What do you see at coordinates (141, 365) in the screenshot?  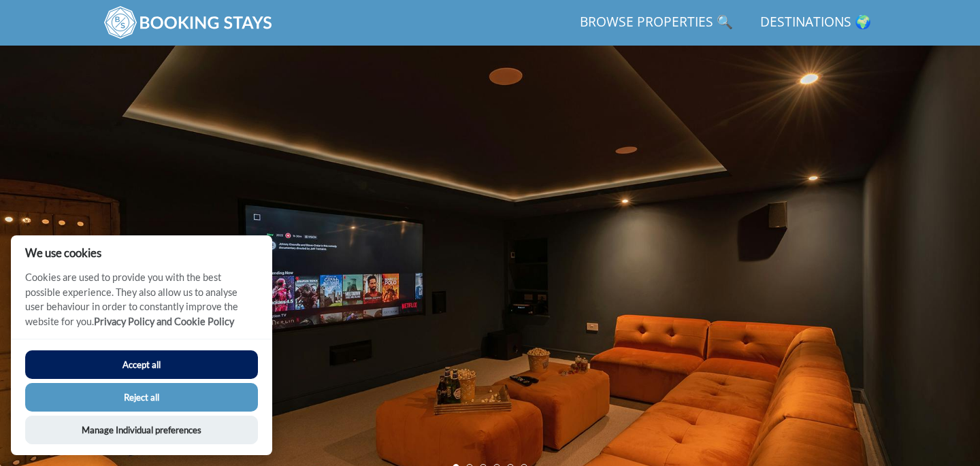 I see `button: Accept all` at bounding box center [141, 365].